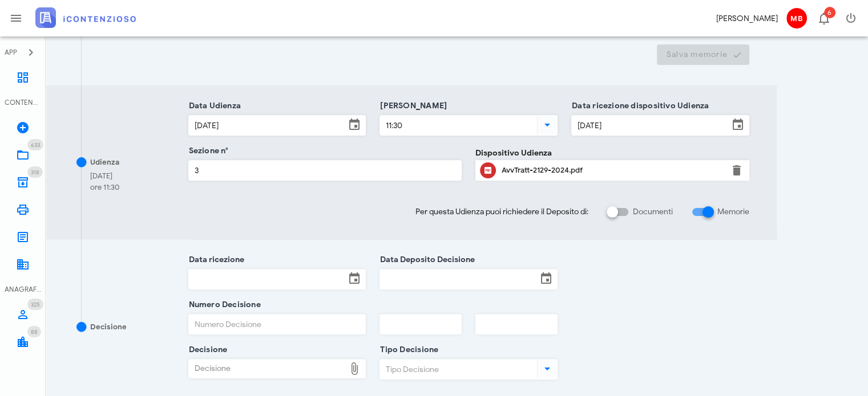 The width and height of the screenshot is (868, 396). I want to click on label: Data Udienza, so click(213, 106).